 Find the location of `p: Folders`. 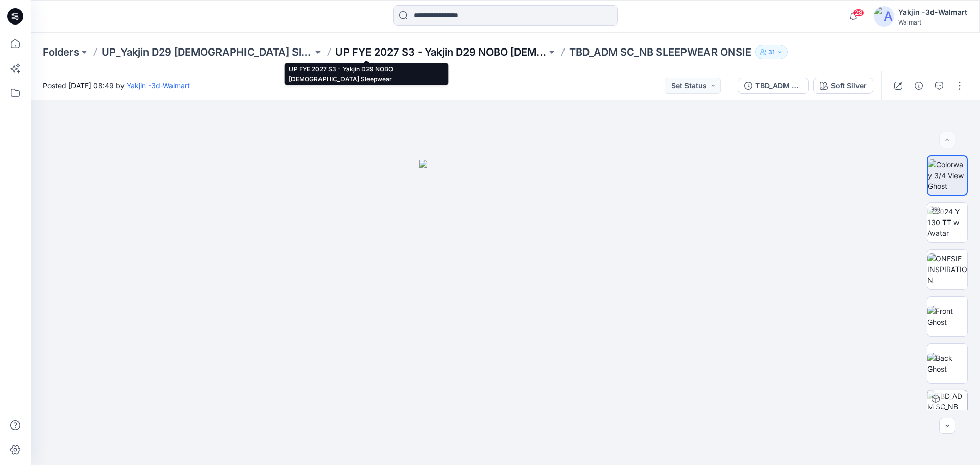

p: Folders is located at coordinates (61, 52).